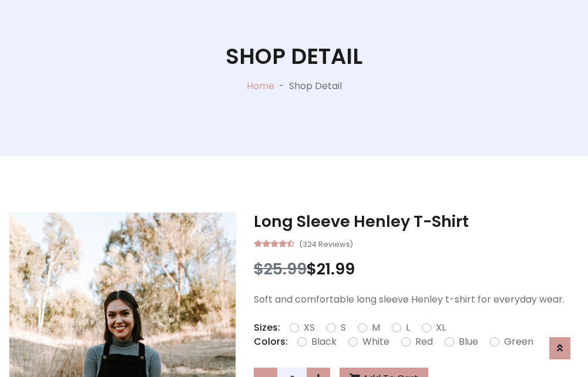 The height and width of the screenshot is (377, 588). I want to click on label: Red, so click(424, 342).